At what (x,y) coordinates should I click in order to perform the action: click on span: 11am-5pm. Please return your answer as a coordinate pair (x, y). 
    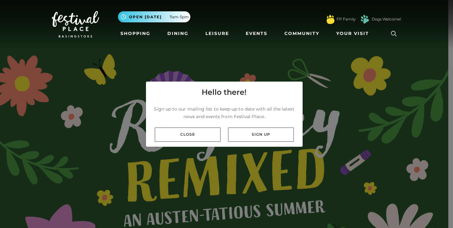
    Looking at the image, I should click on (179, 17).